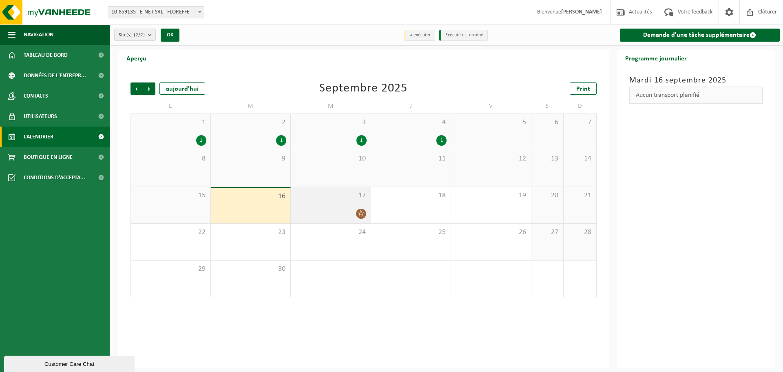 The image size is (783, 372). Describe the element at coordinates (419, 35) in the screenshot. I see `li: à exécuter` at that location.